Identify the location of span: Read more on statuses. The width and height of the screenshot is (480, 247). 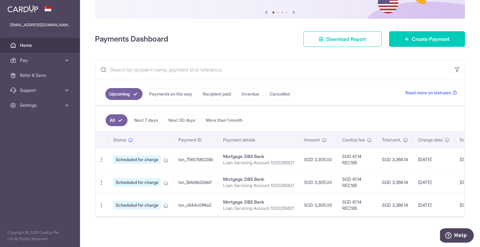
(428, 93).